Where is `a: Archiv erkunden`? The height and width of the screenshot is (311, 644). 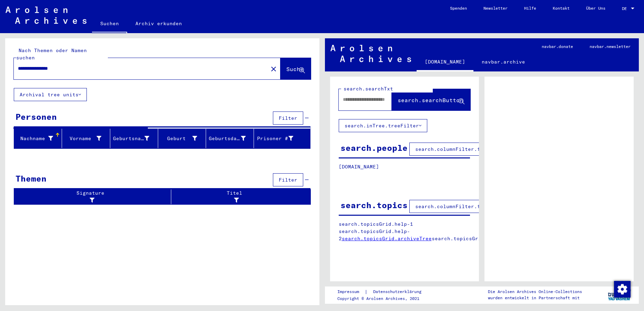
a: Archiv erkunden is located at coordinates (159, 24).